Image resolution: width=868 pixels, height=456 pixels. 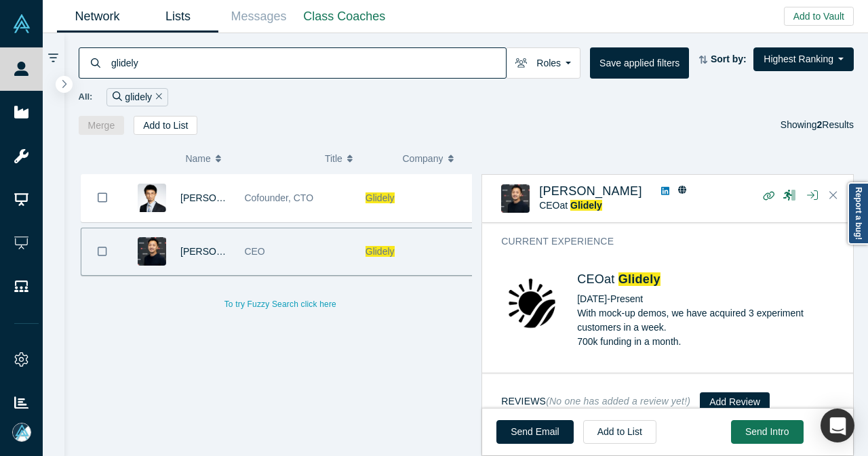 I want to click on img: Yas Morita's Profile Image, so click(x=152, y=198).